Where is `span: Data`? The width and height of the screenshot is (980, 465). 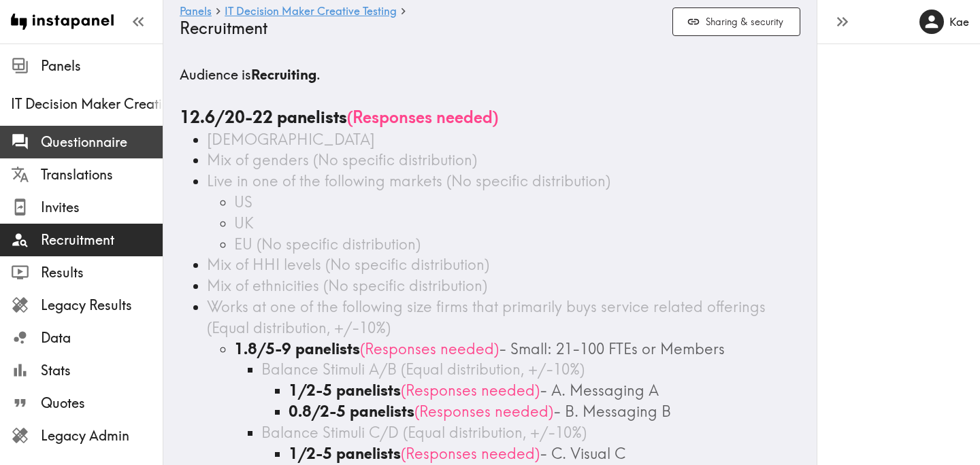 span: Data is located at coordinates (101, 338).